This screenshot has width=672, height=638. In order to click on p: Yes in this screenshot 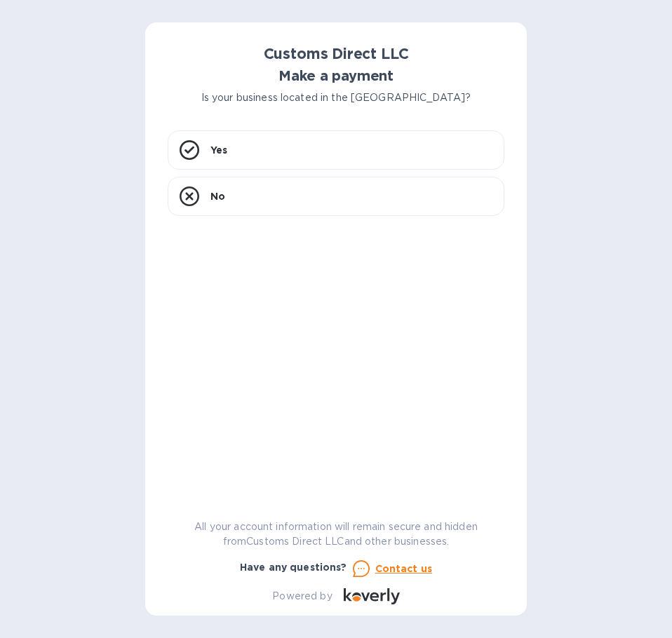, I will do `click(219, 150)`.